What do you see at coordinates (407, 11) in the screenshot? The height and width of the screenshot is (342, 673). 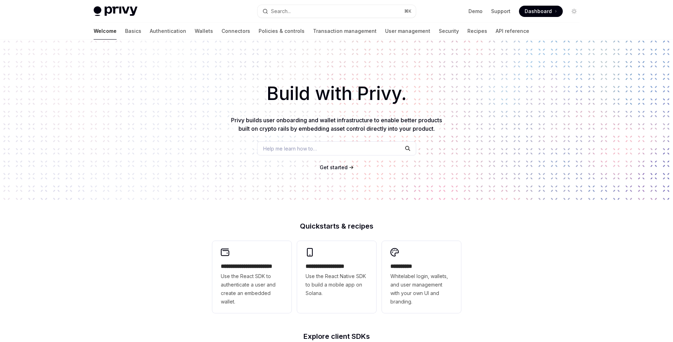 I see `span: ⌘ K` at bounding box center [407, 11].